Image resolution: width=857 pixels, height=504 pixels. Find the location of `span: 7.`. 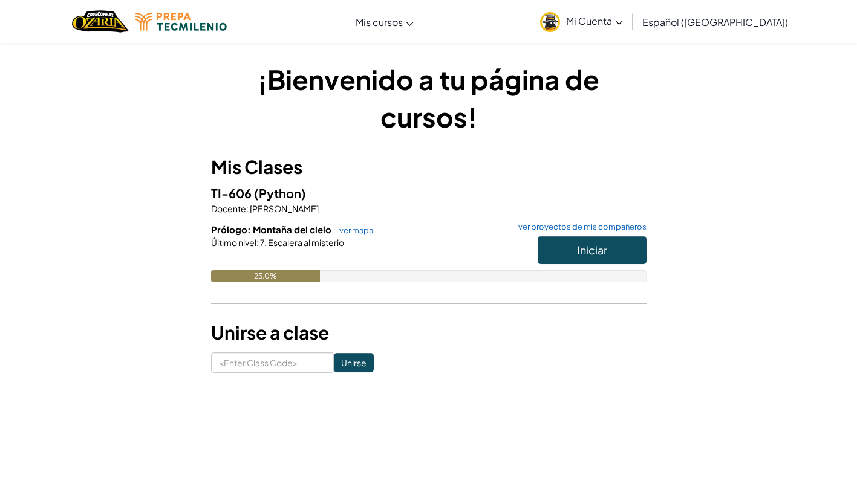

span: 7. is located at coordinates (263, 242).